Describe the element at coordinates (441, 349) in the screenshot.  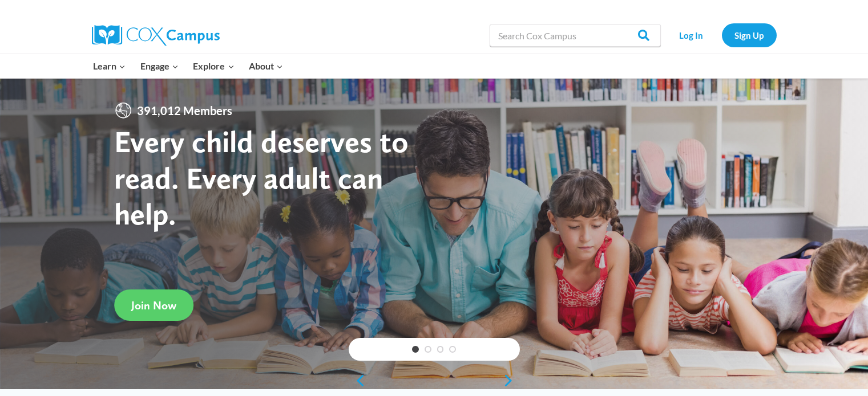
I see `a: 3` at that location.